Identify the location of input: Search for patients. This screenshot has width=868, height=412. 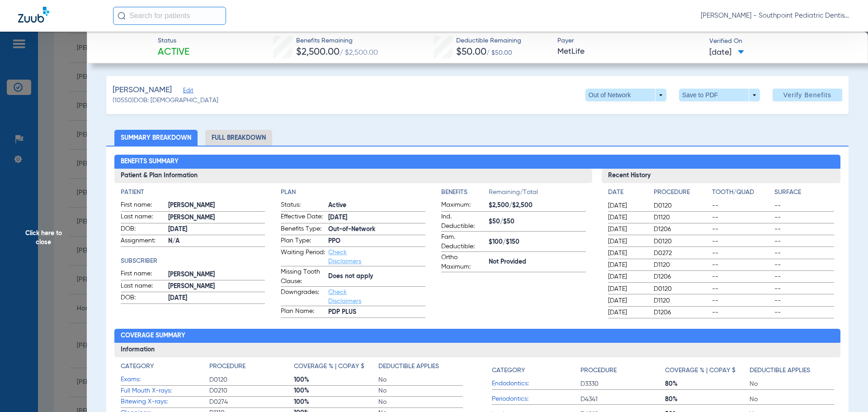
(170, 16).